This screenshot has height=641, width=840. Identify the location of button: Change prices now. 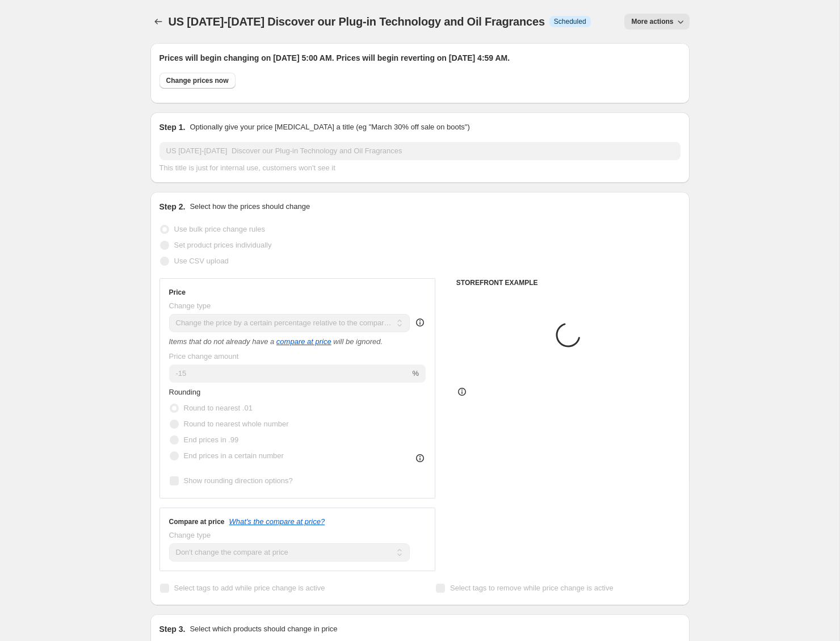
(198, 81).